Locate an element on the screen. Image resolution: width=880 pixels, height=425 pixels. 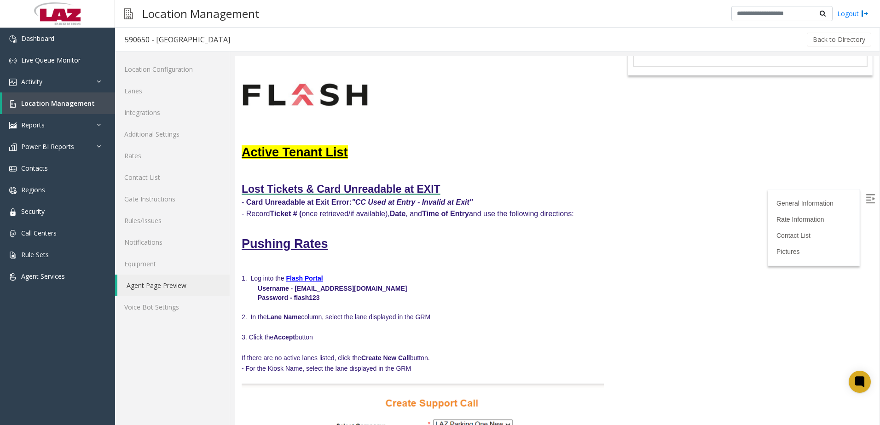
a: Additional Settings is located at coordinates (172, 134).